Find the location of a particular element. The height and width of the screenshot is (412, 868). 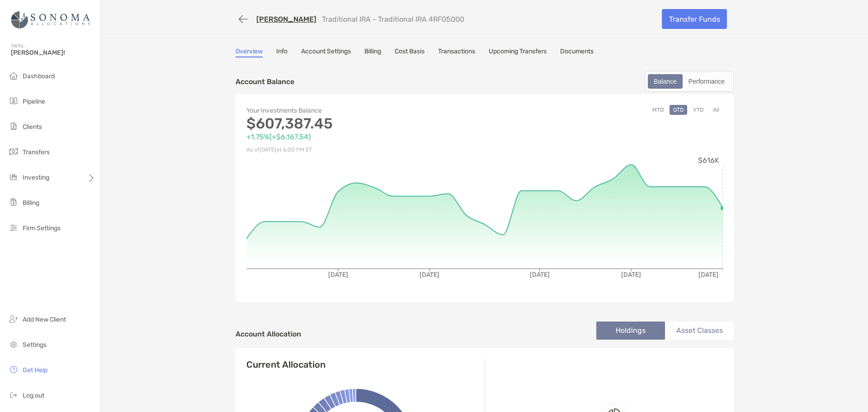

tspan: $616K is located at coordinates (708, 160).